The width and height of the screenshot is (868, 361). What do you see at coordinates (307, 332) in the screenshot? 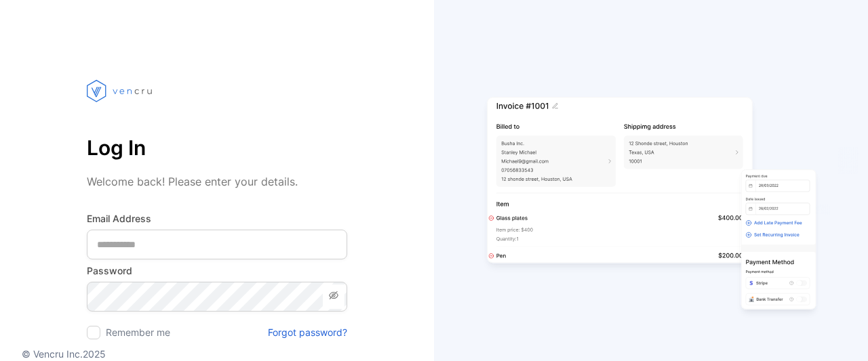
I see `a: Forgot password?` at bounding box center [307, 332].